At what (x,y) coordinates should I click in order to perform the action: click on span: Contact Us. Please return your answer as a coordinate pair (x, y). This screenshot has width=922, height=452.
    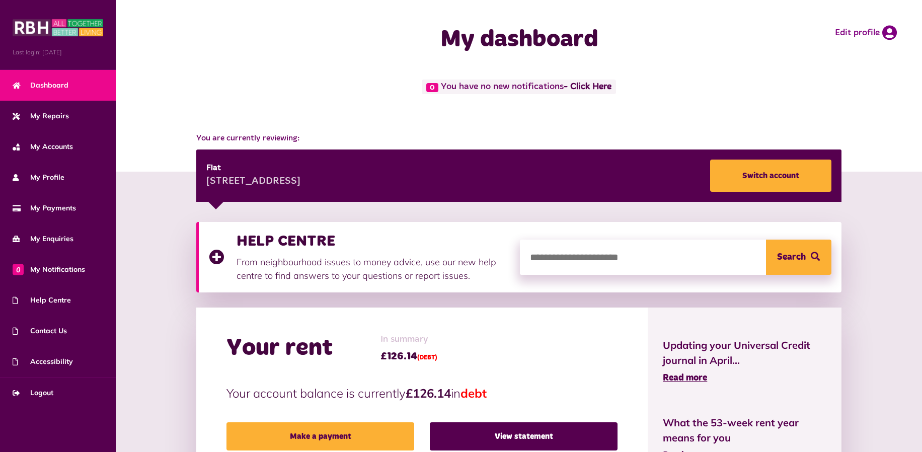
    Looking at the image, I should click on (40, 330).